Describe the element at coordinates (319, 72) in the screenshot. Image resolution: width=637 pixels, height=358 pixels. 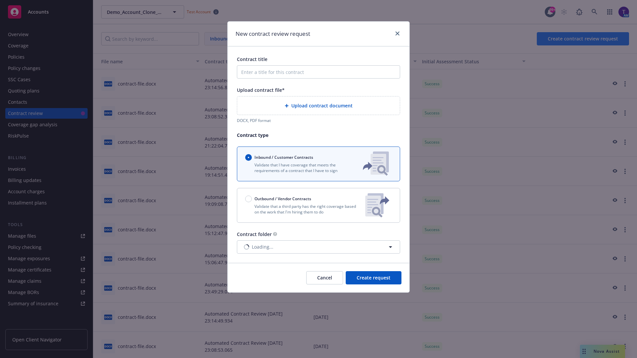
I see `input: Enter a title for this contract` at that location.